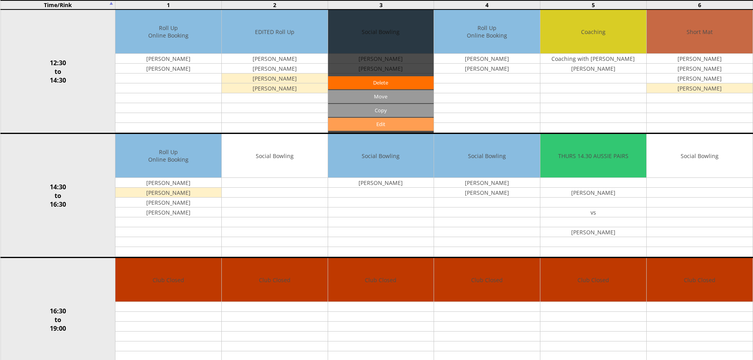  I want to click on input: Move, so click(381, 96).